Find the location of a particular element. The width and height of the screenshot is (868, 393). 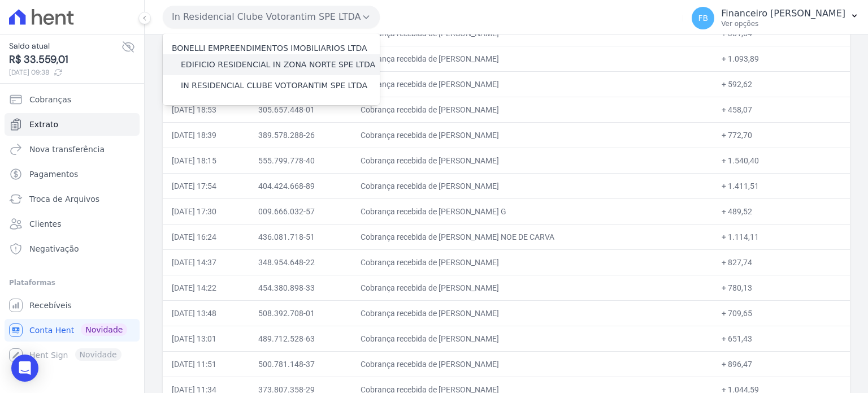

td: 508.392.708-01 is located at coordinates (300, 313).